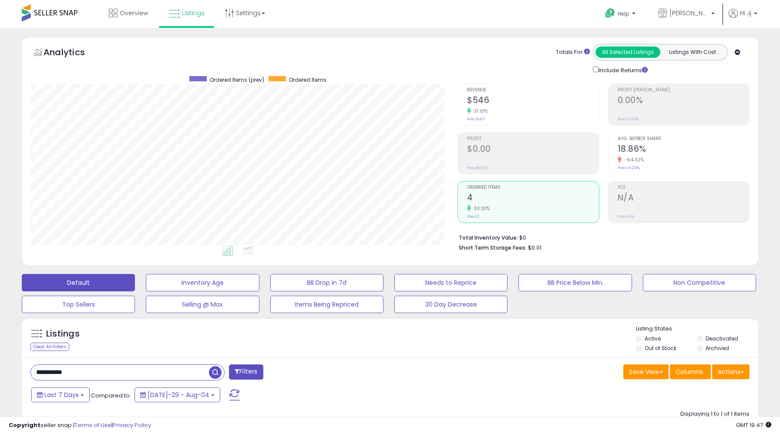  What do you see at coordinates (628, 119) in the screenshot?
I see `small: Prev: 0.00%` at bounding box center [628, 119].